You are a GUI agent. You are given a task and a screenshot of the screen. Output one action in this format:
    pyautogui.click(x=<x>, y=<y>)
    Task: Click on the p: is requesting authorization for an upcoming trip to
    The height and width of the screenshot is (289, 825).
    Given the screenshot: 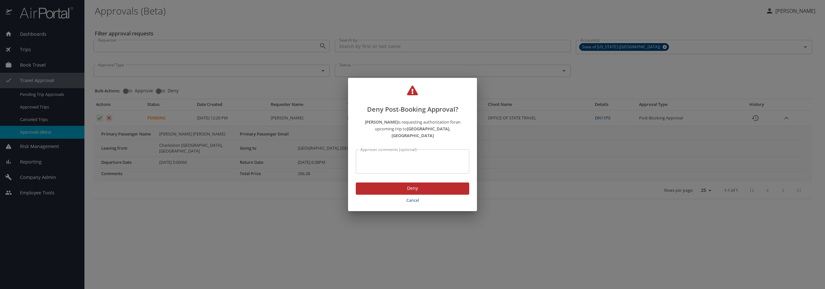 What is the action you would take?
    pyautogui.click(x=413, y=129)
    